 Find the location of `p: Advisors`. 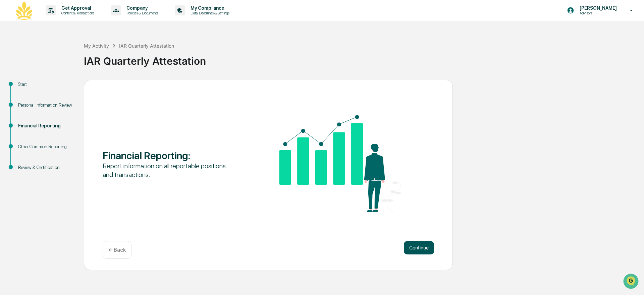

p: Advisors is located at coordinates (597, 13).